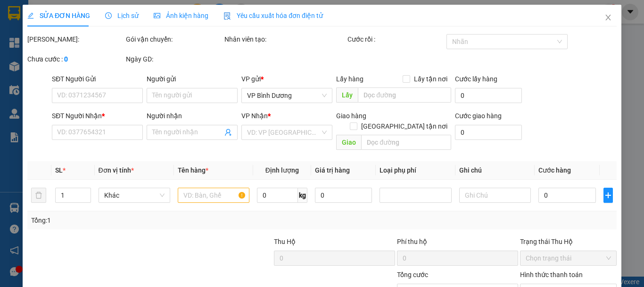 This screenshot has width=644, height=287. What do you see at coordinates (347, 95) in the screenshot?
I see `span: Lấy` at bounding box center [347, 95].